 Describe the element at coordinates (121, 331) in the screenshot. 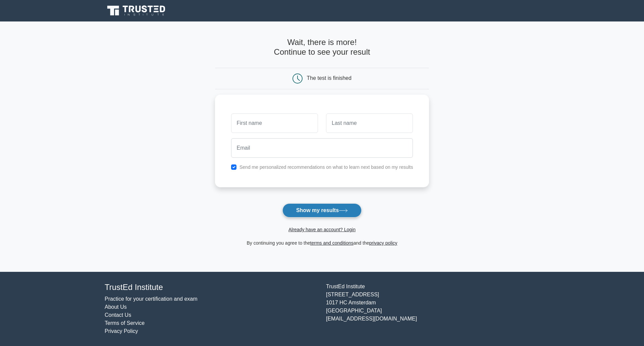

I see `a: Privacy Policy` at that location.